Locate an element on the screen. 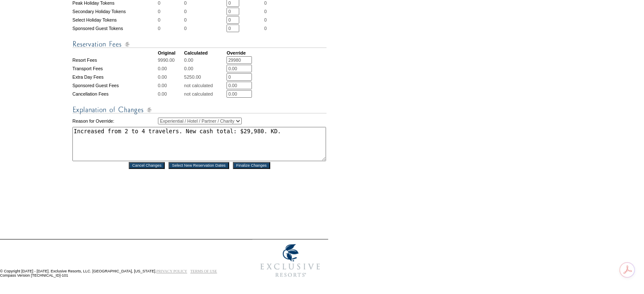  td: Transport Fees is located at coordinates (115, 69).